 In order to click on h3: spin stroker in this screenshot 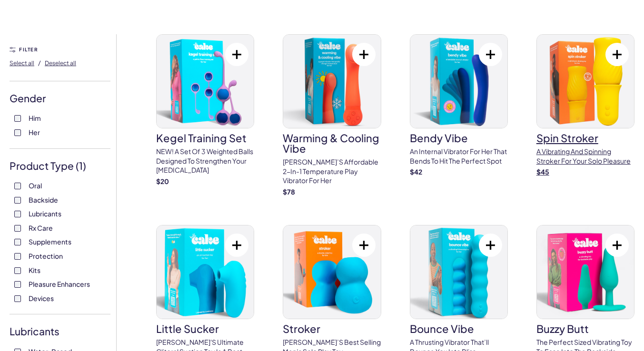, I will do `click(585, 138)`.